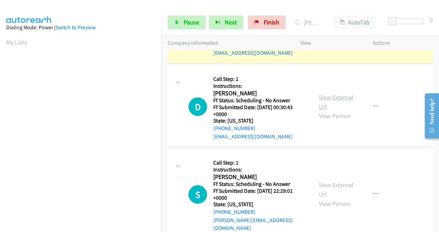  Describe the element at coordinates (191, 22) in the screenshot. I see `span: Pause` at that location.